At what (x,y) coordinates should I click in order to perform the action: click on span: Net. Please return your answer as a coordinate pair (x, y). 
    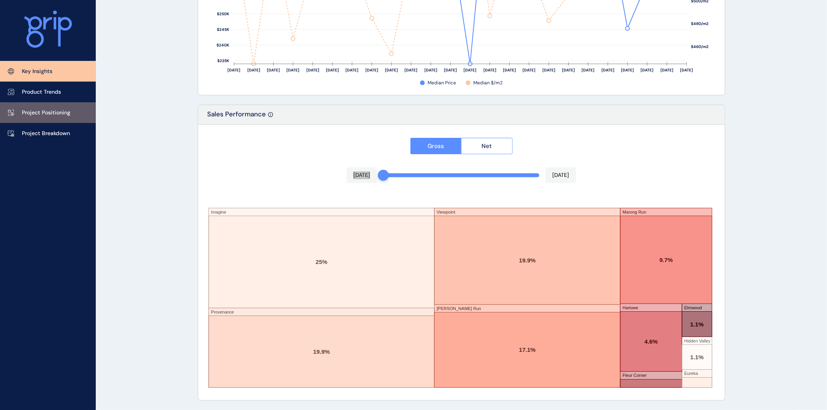
    Looking at the image, I should click on (487, 146).